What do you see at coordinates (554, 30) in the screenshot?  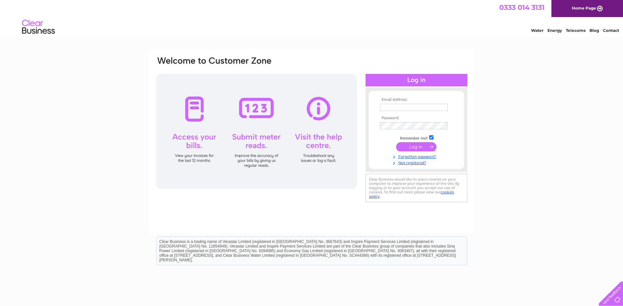 I see `a: Energy` at bounding box center [554, 30].